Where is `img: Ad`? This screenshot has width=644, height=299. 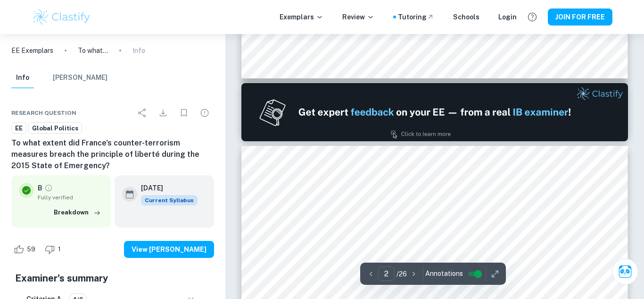 img: Ad is located at coordinates (434, 112).